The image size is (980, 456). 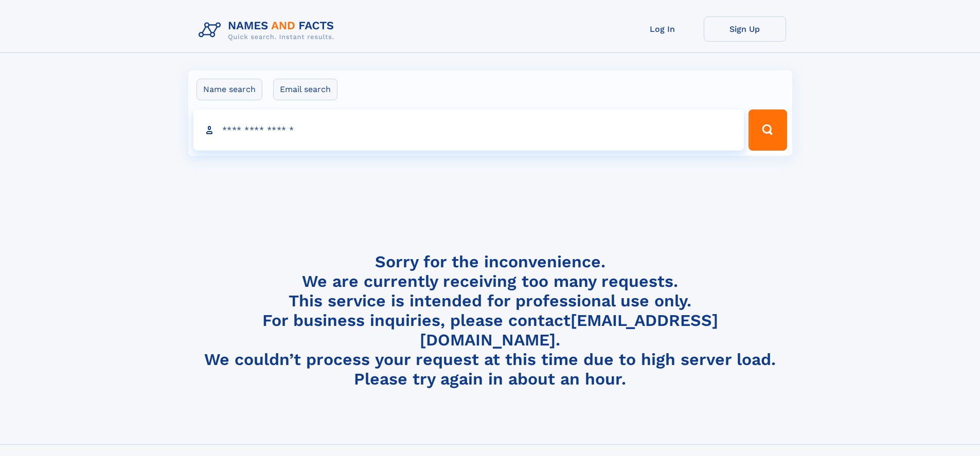 I want to click on label: Email search, so click(x=305, y=90).